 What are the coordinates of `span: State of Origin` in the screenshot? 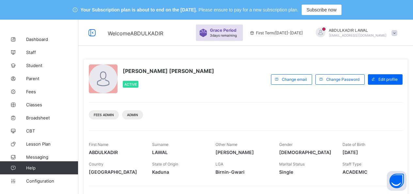 It's located at (165, 164).